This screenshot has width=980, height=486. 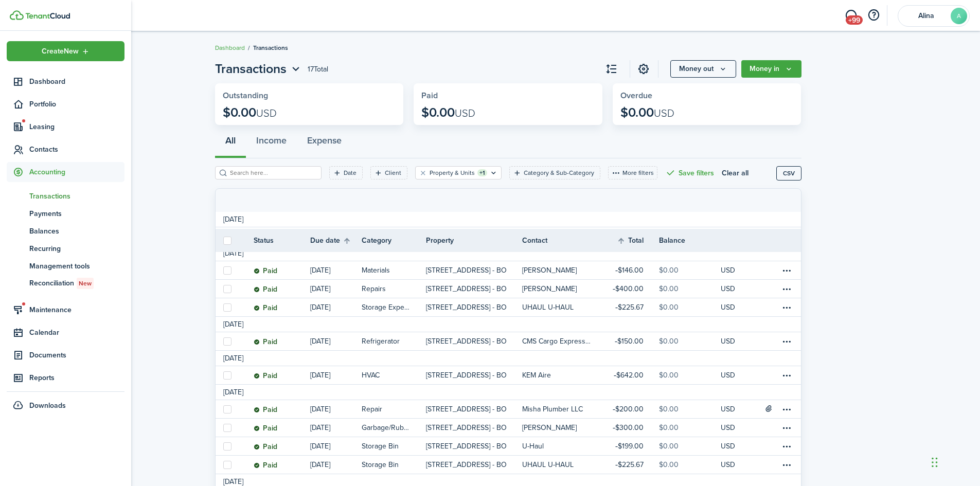 I want to click on filter-tag-label: Date, so click(x=349, y=173).